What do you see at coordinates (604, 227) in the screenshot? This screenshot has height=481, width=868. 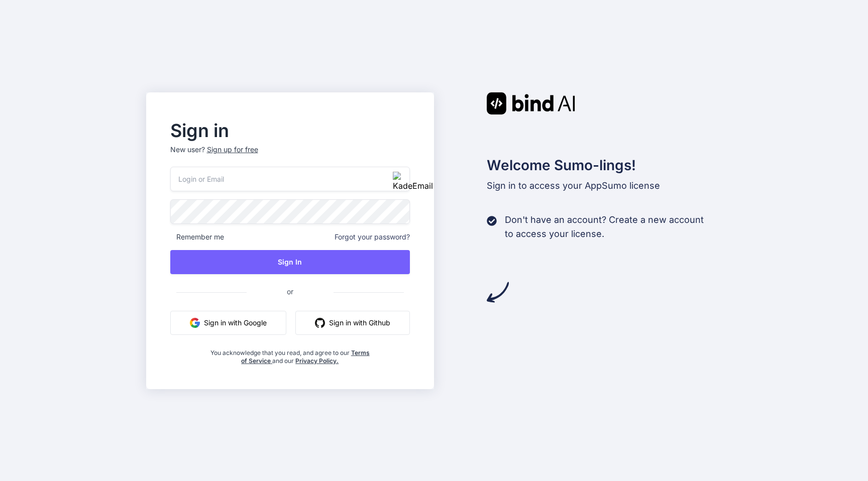 I see `p: Don't have an account? Create a new account to access your license.` at bounding box center [604, 227].